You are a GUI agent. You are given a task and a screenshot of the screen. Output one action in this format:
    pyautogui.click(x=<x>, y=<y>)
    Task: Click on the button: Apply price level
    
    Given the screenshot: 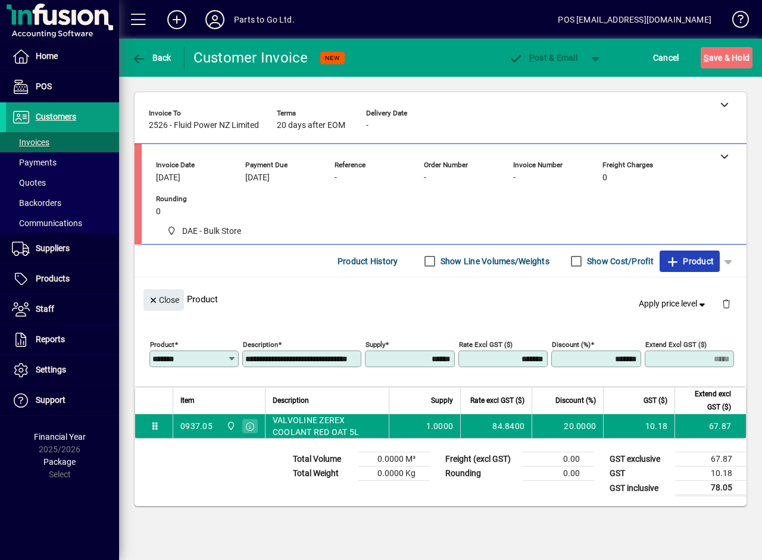 What is the action you would take?
    pyautogui.click(x=673, y=304)
    